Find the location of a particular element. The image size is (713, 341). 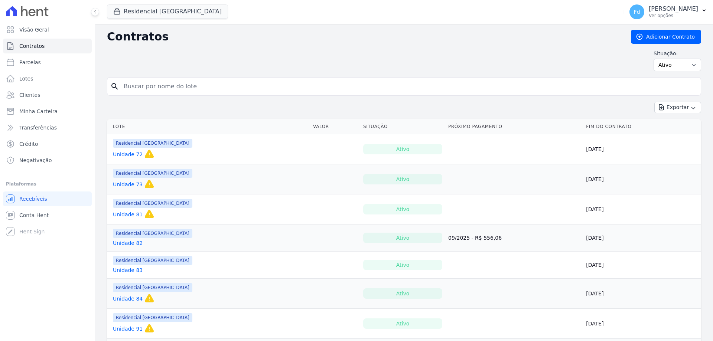

a: Unidade 72 is located at coordinates (128, 155).